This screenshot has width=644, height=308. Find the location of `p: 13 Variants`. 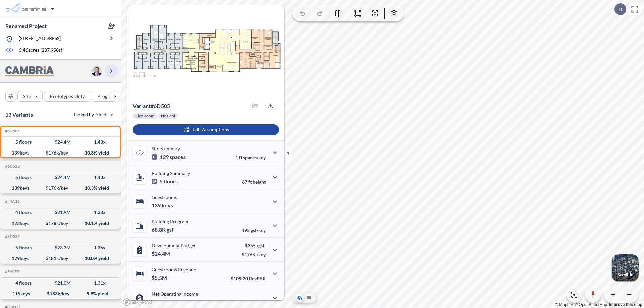

p: 13 Variants is located at coordinates (19, 115).